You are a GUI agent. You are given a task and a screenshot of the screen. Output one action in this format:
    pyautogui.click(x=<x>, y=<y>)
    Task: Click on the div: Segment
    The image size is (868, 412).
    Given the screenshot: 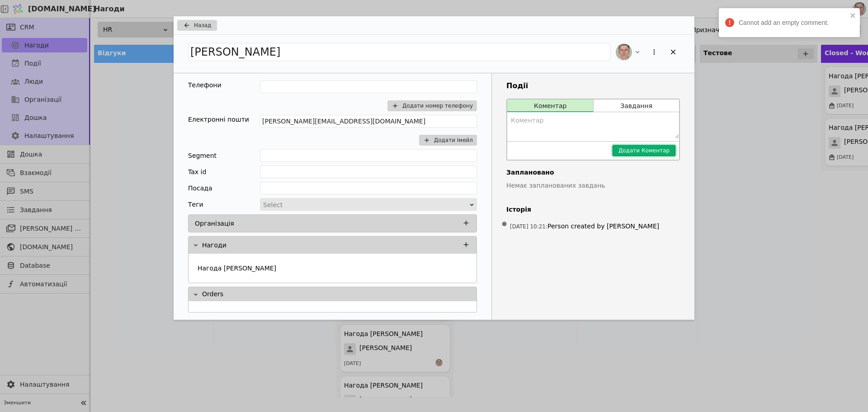 What is the action you would take?
    pyautogui.click(x=202, y=156)
    